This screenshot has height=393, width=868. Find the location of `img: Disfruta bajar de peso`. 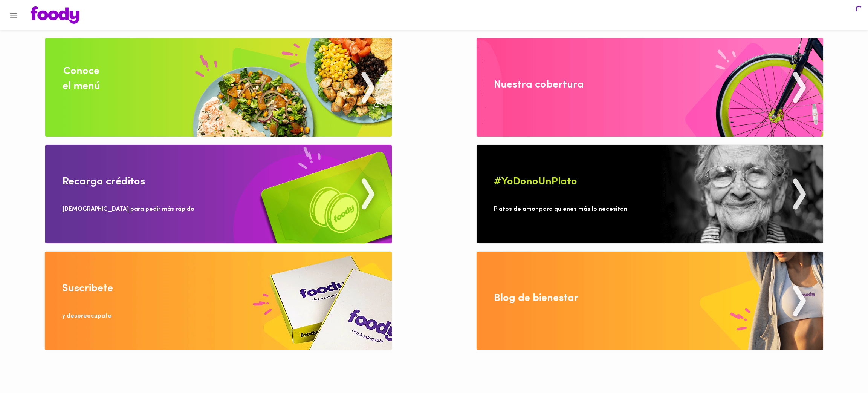

img: Disfruta bajar de peso is located at coordinates (218, 300).